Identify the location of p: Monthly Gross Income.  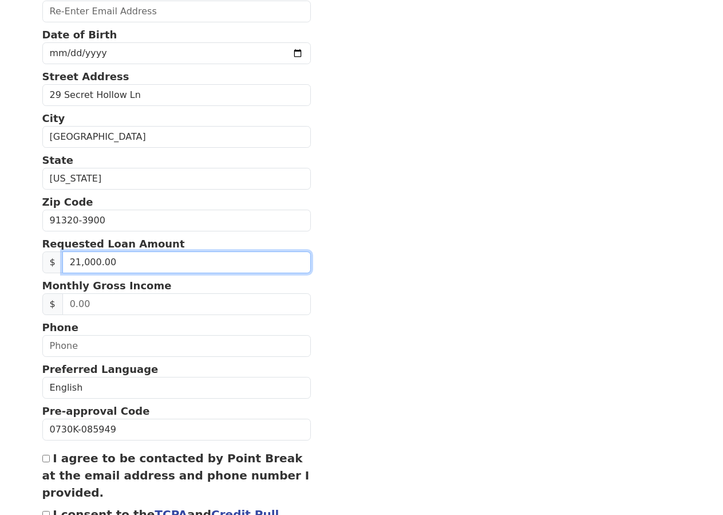
(177, 285).